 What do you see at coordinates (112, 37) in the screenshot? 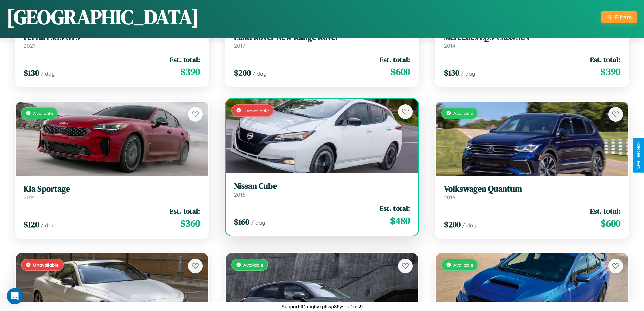
I see `h3: Ferrari 355 GTS` at bounding box center [112, 37].